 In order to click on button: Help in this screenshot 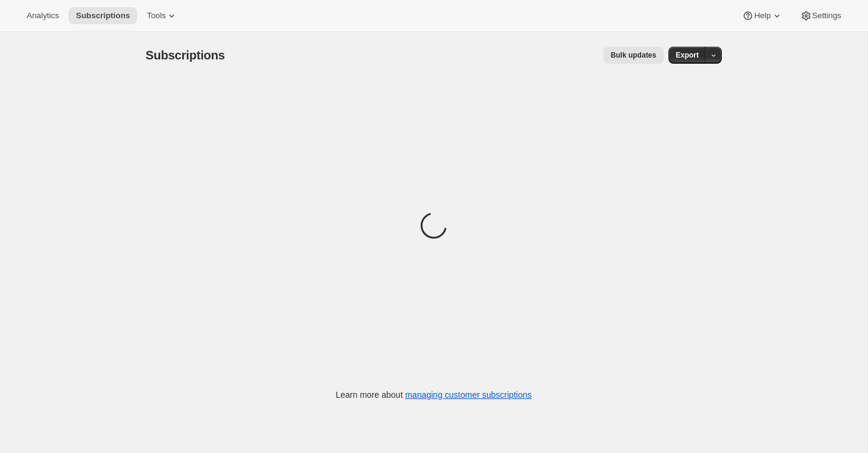, I will do `click(761, 16)`.